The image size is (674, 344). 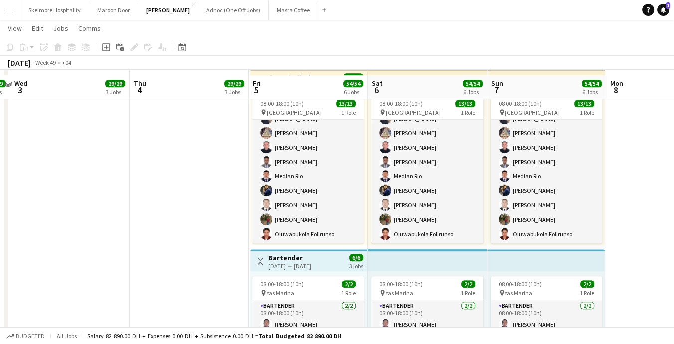 What do you see at coordinates (114, 10) in the screenshot?
I see `button: Maroon Door` at bounding box center [114, 10].